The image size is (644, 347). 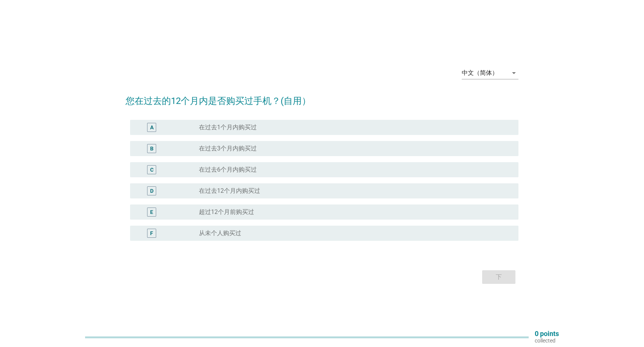 What do you see at coordinates (152, 127) in the screenshot?
I see `div: A` at bounding box center [152, 127].